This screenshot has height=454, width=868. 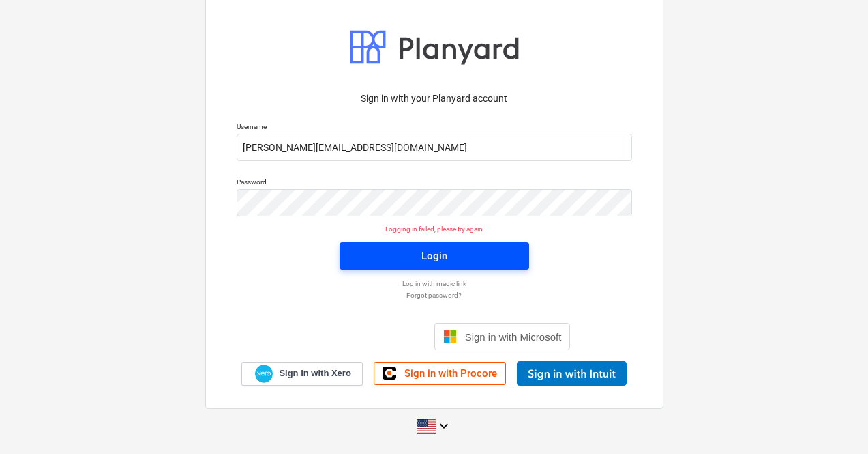 What do you see at coordinates (440, 373) in the screenshot?
I see `a: Sign in with Procore` at bounding box center [440, 373].